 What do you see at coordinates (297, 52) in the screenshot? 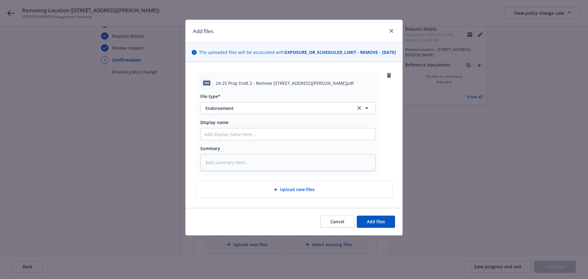
I see `span: The uploaded files will be associated with` at bounding box center [297, 52].